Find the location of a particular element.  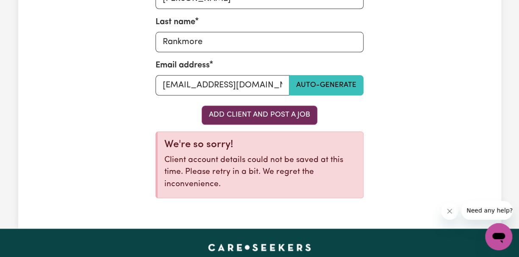

div: We're so sorry! is located at coordinates (260, 145).